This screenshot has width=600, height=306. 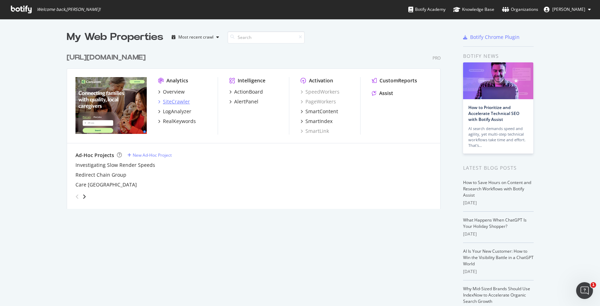 I want to click on a: AI Is Your New Customer: How to Win the Visibility Battle in a ChatGPT World, so click(x=498, y=258).